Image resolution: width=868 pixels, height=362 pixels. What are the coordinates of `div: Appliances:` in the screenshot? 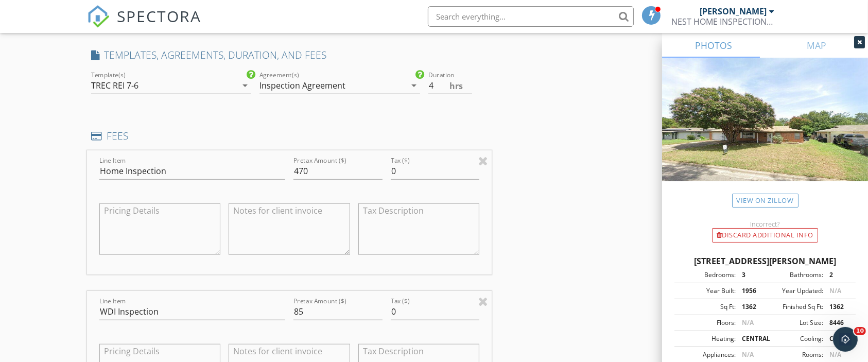 It's located at (707, 355).